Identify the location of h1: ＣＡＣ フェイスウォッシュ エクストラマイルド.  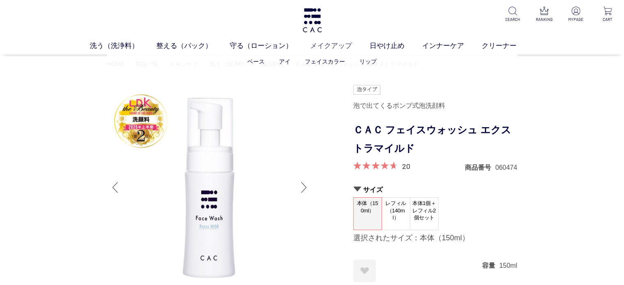
(435, 139).